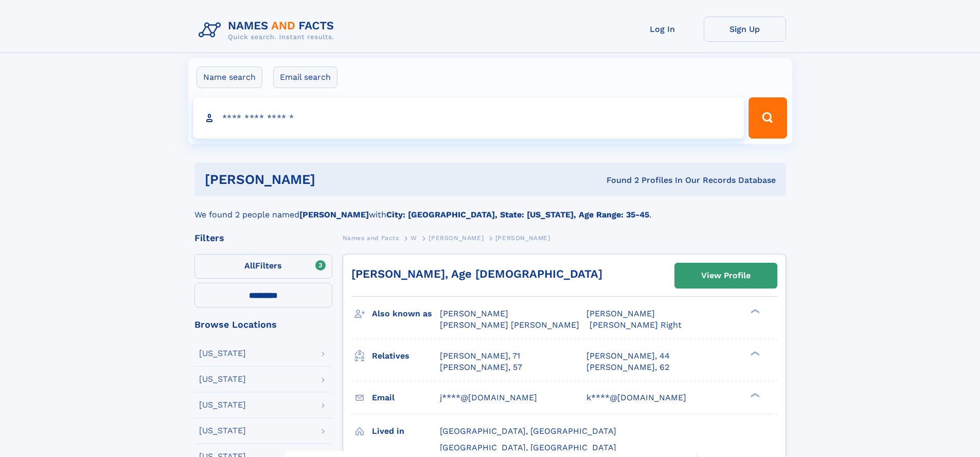 The height and width of the screenshot is (457, 980). I want to click on a: View Profile, so click(726, 275).